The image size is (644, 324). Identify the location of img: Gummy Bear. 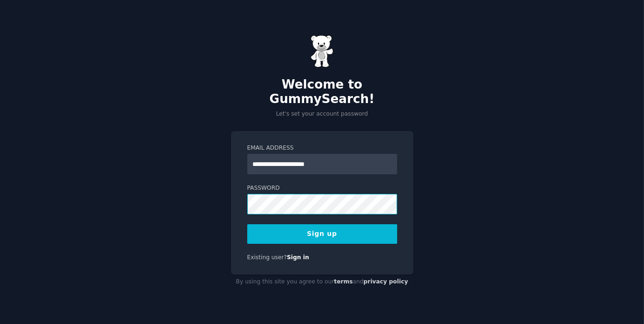
(322, 51).